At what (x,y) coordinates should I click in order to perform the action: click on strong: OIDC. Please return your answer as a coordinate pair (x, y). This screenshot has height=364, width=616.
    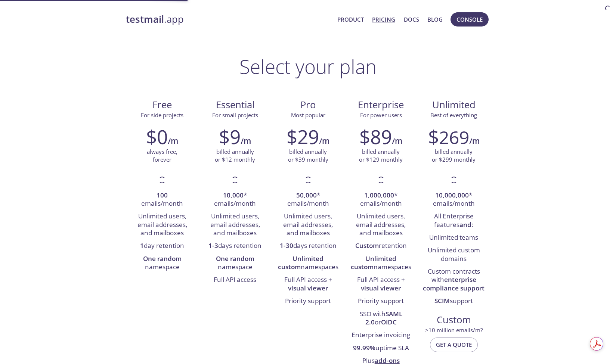
    Looking at the image, I should click on (389, 322).